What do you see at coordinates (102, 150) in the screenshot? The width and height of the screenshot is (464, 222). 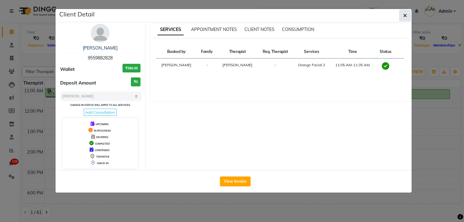 I see `span: CONFIRMED` at bounding box center [102, 150].